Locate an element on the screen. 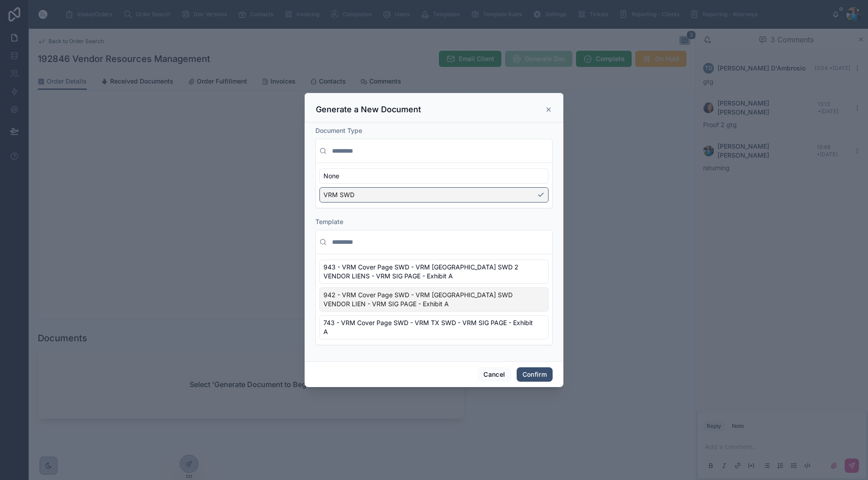 Image resolution: width=868 pixels, height=480 pixels. h3: Generate a New Document is located at coordinates (368, 110).